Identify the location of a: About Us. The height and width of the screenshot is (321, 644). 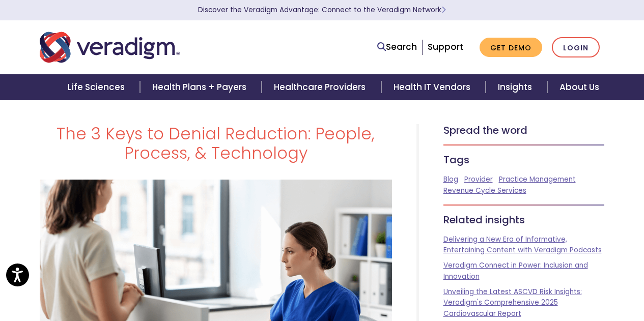
(579, 87).